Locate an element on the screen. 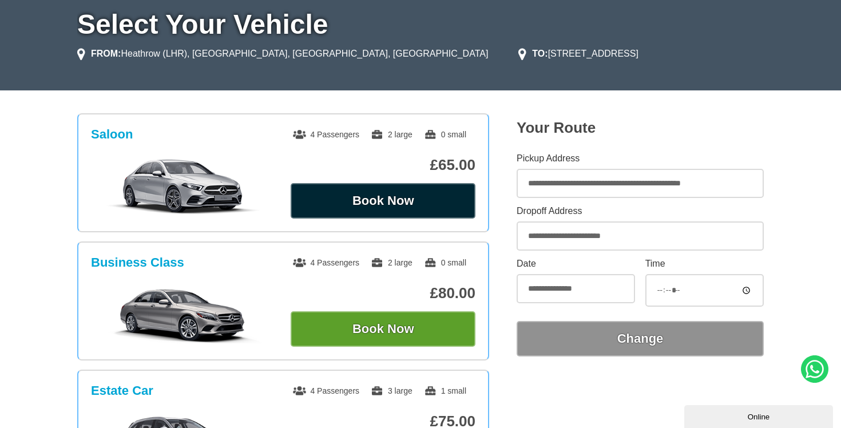 Image resolution: width=841 pixels, height=428 pixels. h3: Saloon is located at coordinates (112, 134).